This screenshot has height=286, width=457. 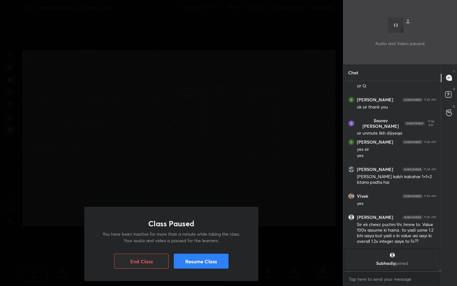 What do you see at coordinates (402, 263) in the screenshot?
I see `span: joined` at bounding box center [402, 263].